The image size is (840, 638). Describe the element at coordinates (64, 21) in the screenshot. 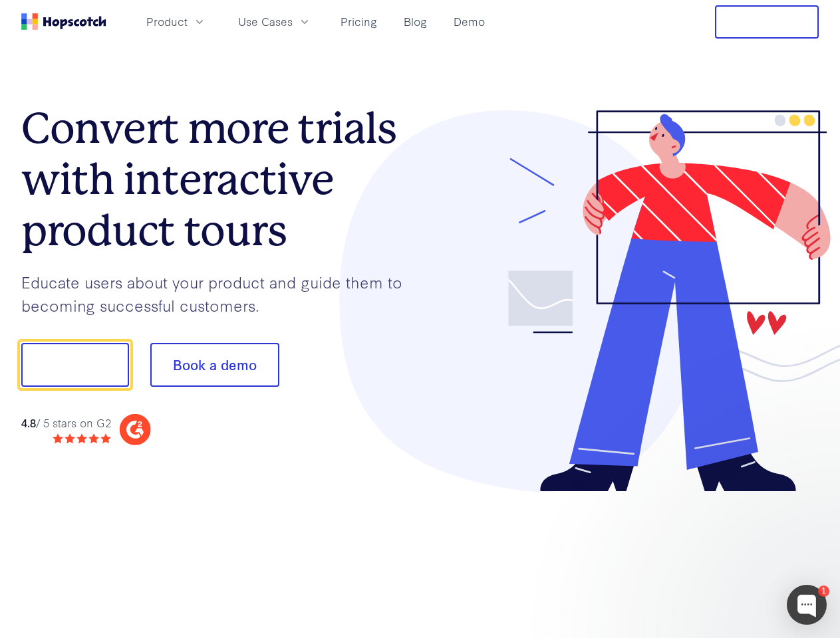

I see `a: Home` at that location.